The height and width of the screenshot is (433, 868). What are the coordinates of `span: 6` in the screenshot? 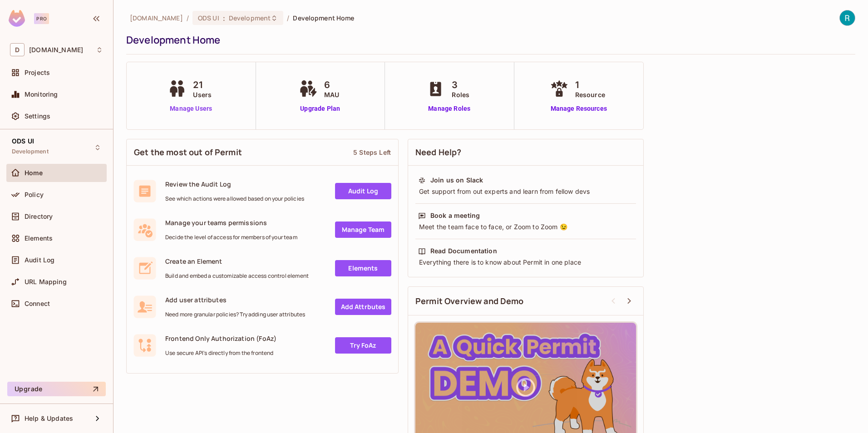 It's located at (331, 85).